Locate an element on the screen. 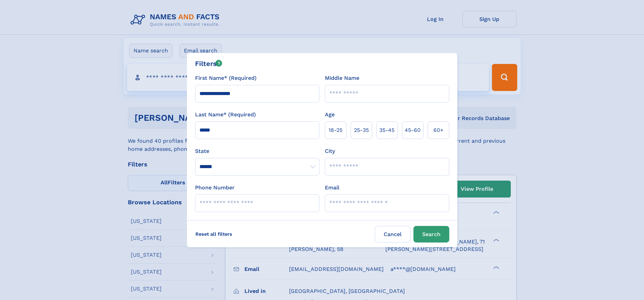 This screenshot has height=300, width=644. span: 18‑25 is located at coordinates (336, 130).